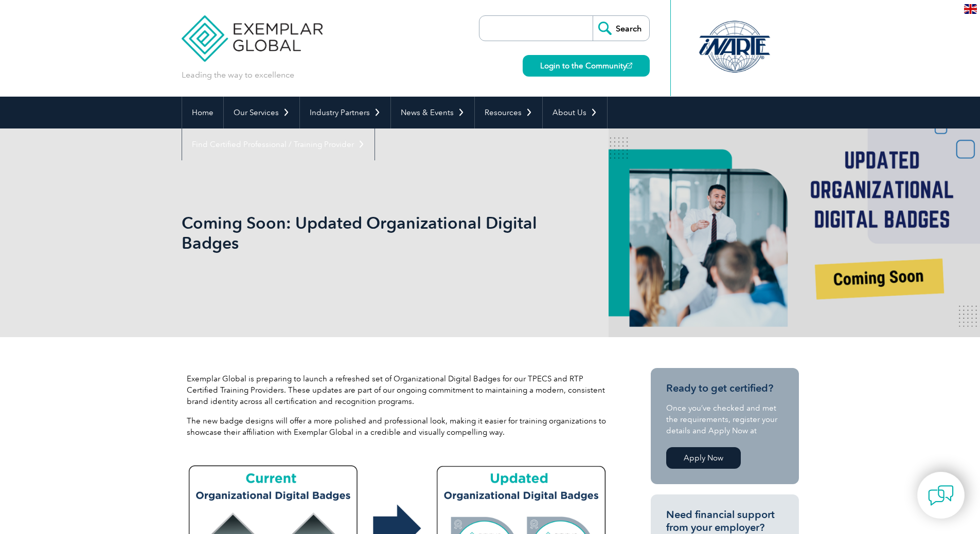  Describe the element at coordinates (238, 75) in the screenshot. I see `p: Leading the way to excellence` at that location.